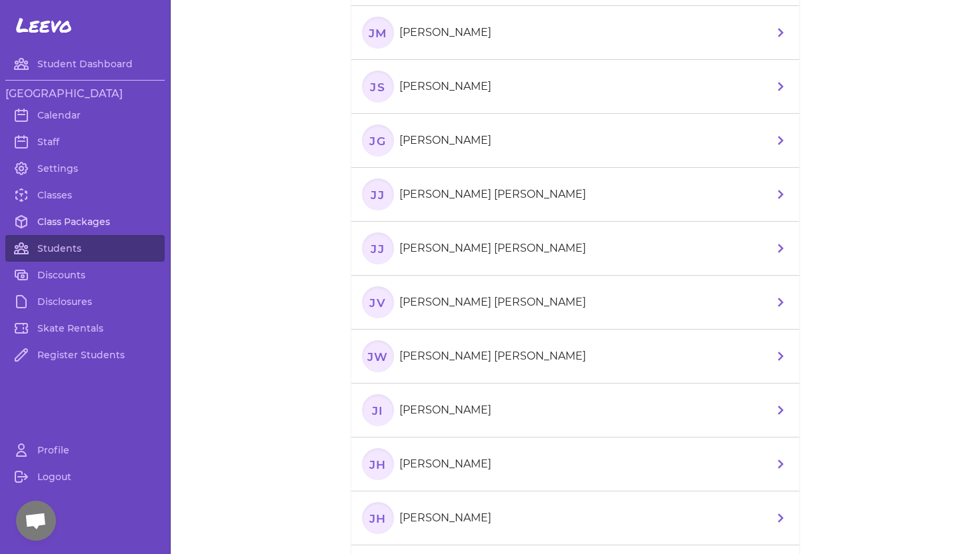 This screenshot has width=980, height=554. What do you see at coordinates (85, 64) in the screenshot?
I see `a: Student Dashboard` at bounding box center [85, 64].